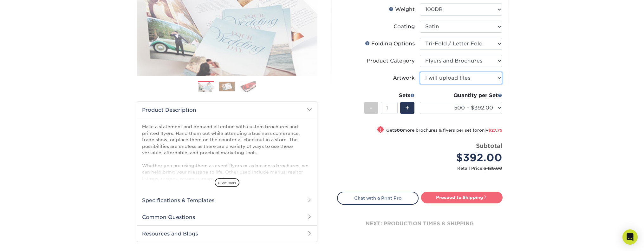  Describe the element at coordinates (495, 130) in the screenshot. I see `span: $27.75` at that location.